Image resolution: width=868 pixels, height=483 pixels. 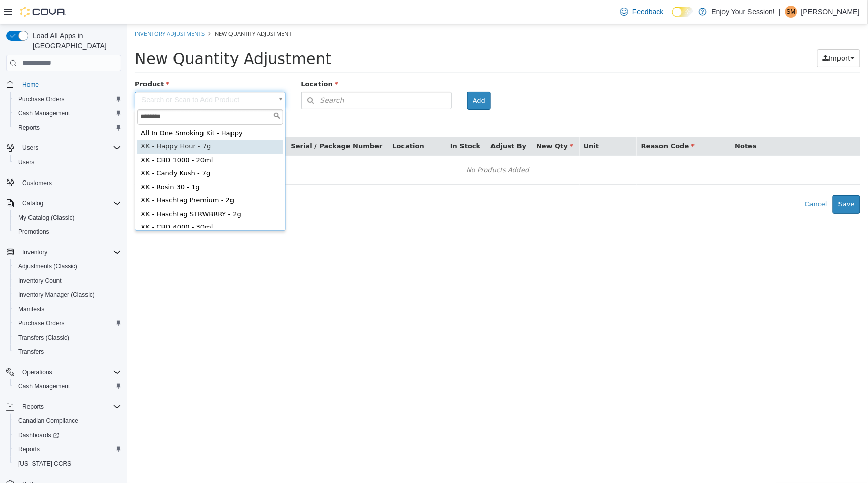 I want to click on span: Promotions, so click(x=67, y=232).